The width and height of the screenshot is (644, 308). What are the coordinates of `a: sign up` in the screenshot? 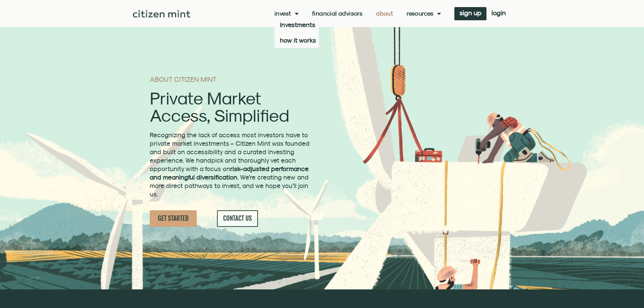 It's located at (470, 13).